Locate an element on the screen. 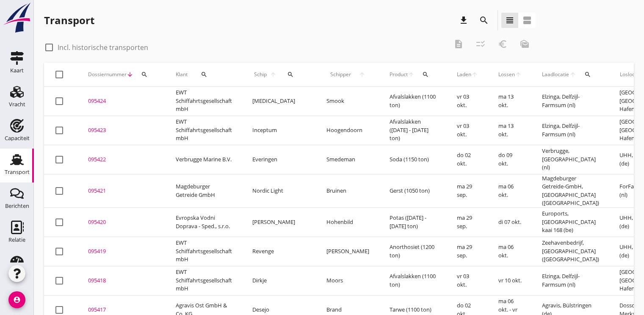 This screenshot has width=644, height=315. td: Gerst (1050 ton) is located at coordinates (412, 191).